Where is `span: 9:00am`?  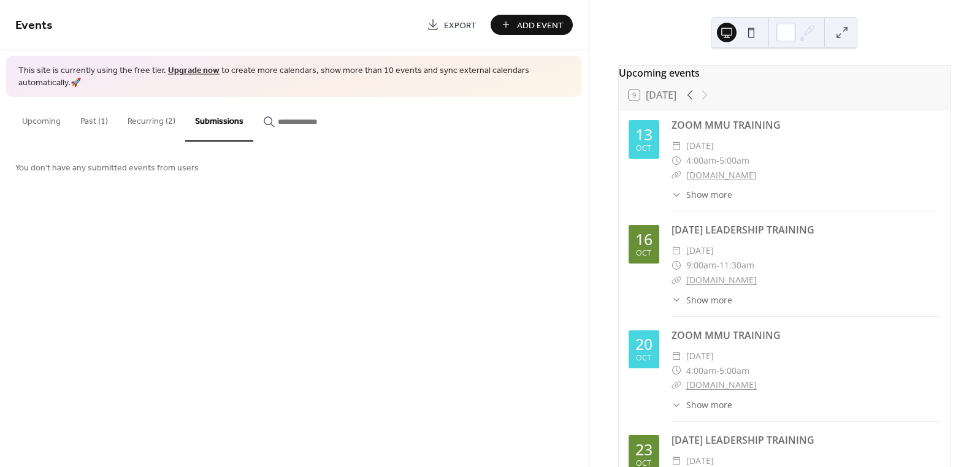
span: 9:00am is located at coordinates (701, 265).